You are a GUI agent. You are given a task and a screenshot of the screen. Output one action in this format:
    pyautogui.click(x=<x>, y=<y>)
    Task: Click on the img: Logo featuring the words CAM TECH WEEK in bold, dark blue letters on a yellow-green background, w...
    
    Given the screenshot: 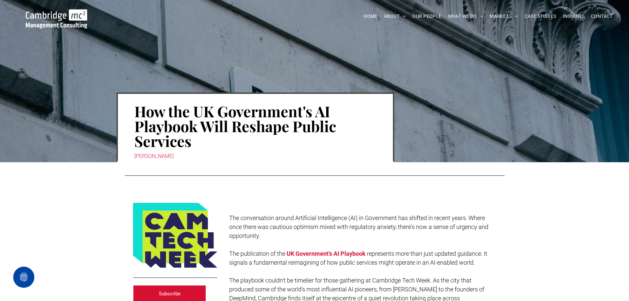 What is the action you would take?
    pyautogui.click(x=175, y=235)
    